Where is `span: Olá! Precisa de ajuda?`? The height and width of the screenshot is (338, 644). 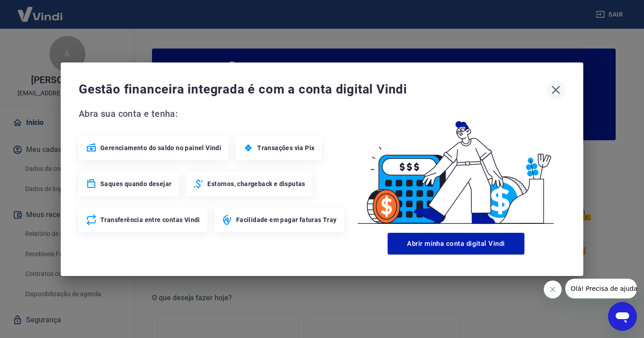 span: Olá! Precisa de ajuda? is located at coordinates (41, 10).